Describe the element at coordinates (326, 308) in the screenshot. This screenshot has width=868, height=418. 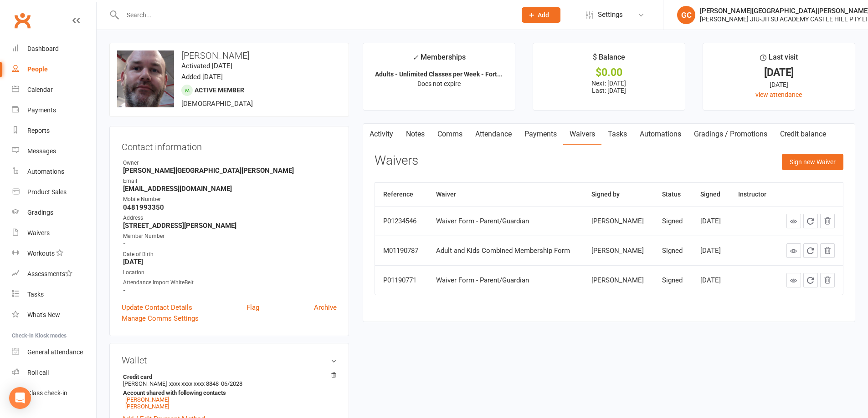
I see `a: Archive` at that location.